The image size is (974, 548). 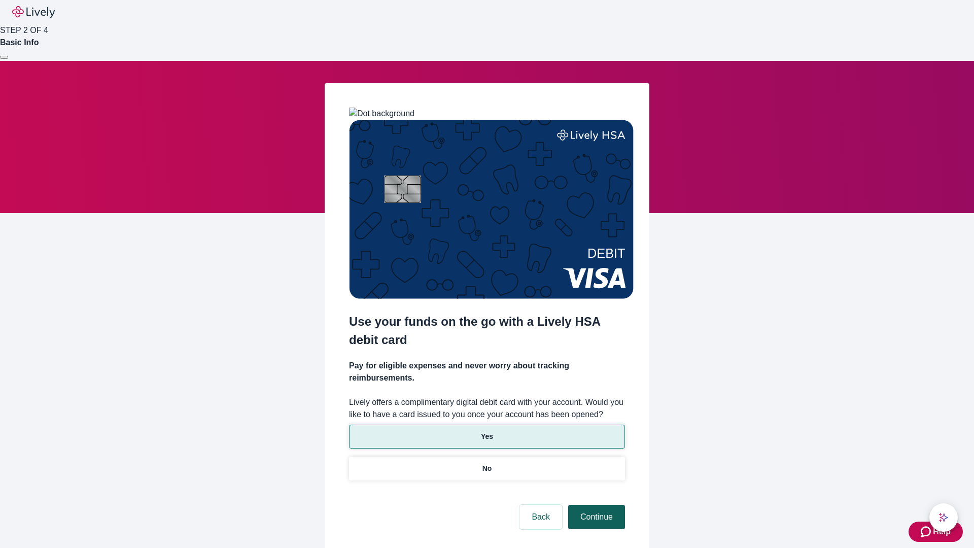 I want to click on span: Help, so click(x=942, y=532).